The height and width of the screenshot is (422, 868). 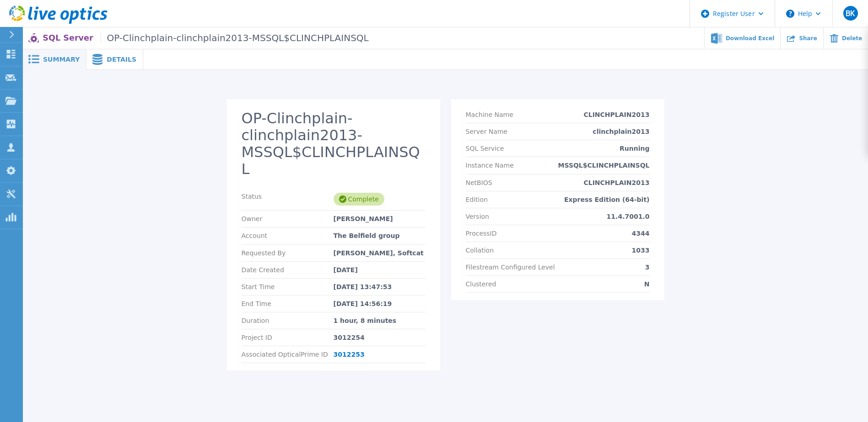 I want to click on p: clinchplain2013, so click(x=621, y=131).